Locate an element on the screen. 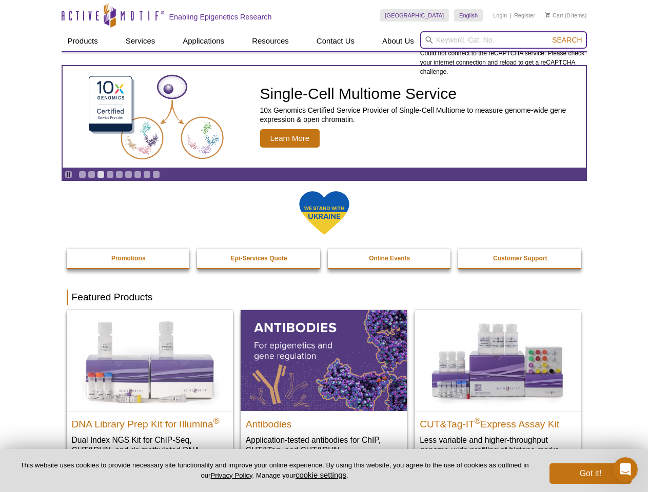 This screenshot has height=492, width=648. p: Dual Index NGS Kit for ChIP-Seq, CUT&RUN, and ds methylated DNA assays. is located at coordinates (150, 450).